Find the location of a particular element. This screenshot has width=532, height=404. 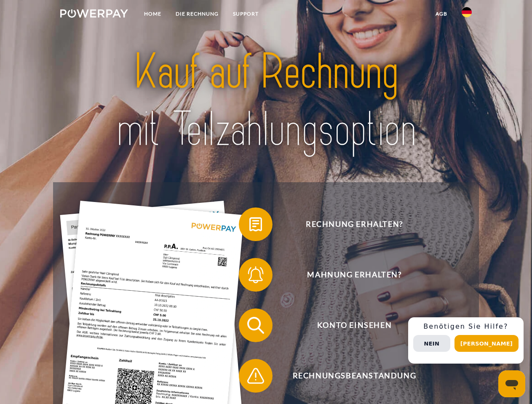

img: qb_bell.svg is located at coordinates (256, 275).